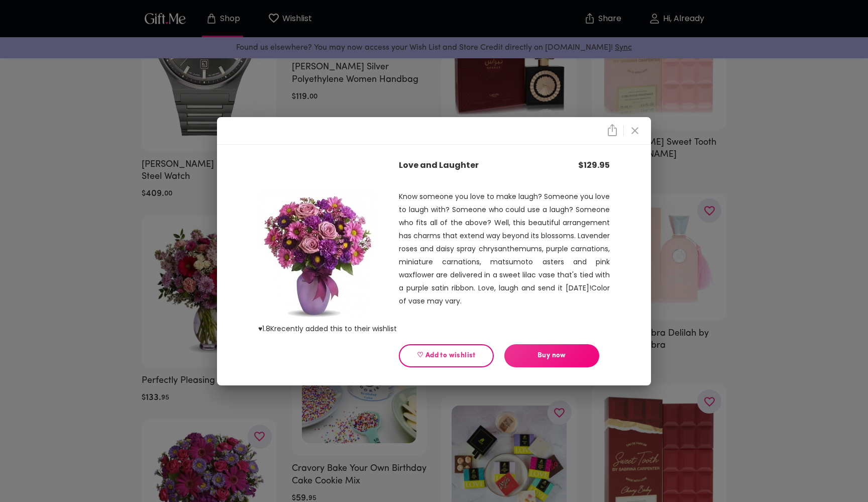 Image resolution: width=868 pixels, height=502 pixels. I want to click on span: Buy now, so click(552, 356).